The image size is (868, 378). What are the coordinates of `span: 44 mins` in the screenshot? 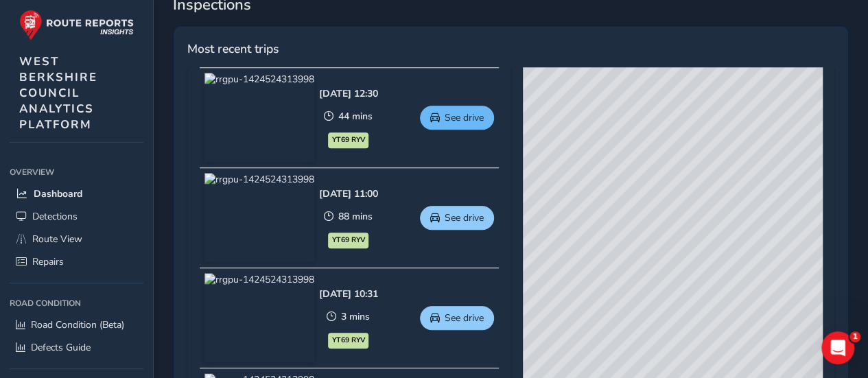 It's located at (355, 116).